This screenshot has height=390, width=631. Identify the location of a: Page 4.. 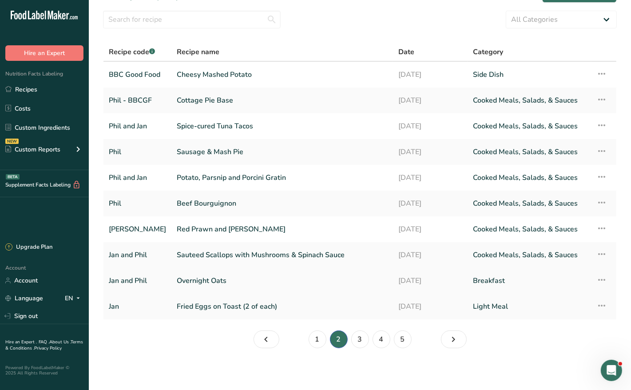
(381, 339).